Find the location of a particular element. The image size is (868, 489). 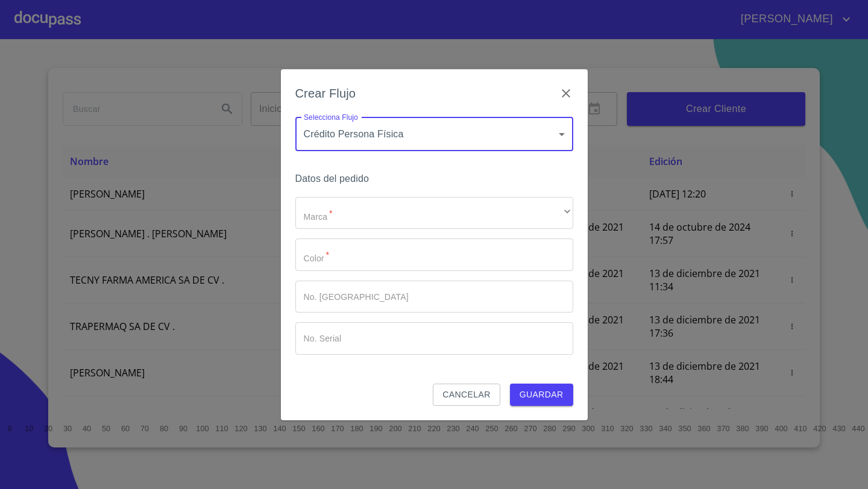

h6: Datos del pedido is located at coordinates (434, 179).